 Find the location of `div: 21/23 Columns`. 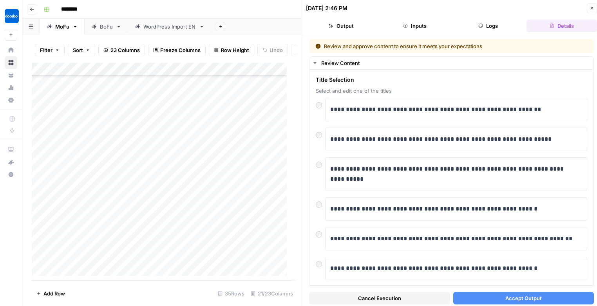

div: 21/23 Columns is located at coordinates (272, 294).